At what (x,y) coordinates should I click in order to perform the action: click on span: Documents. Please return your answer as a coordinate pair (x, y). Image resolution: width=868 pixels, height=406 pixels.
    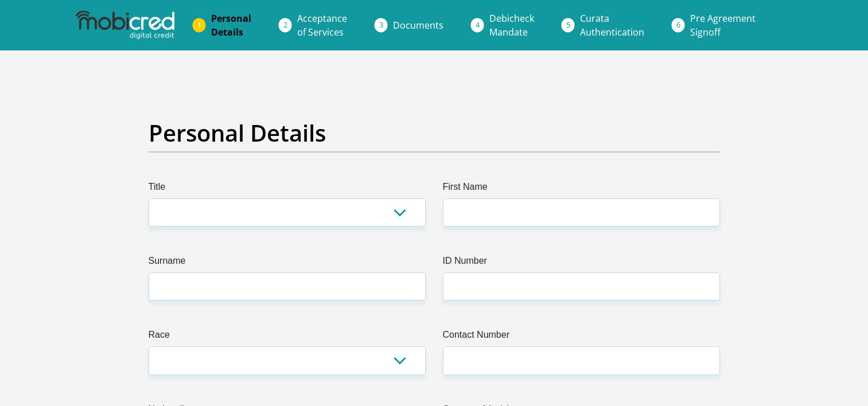
    Looking at the image, I should click on (418, 25).